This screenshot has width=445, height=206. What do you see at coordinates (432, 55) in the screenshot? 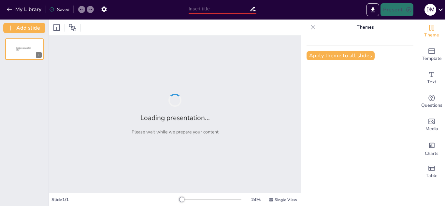
I see `div: Add ready made slides` at bounding box center [432, 55].